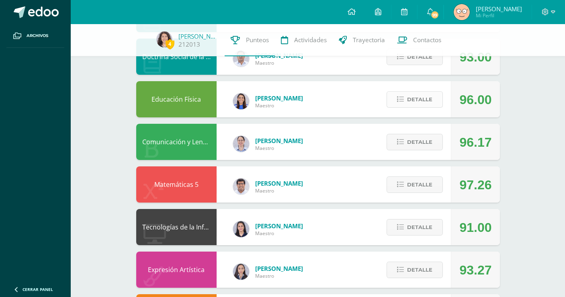 Image resolution: width=565 pixels, height=297 pixels. I want to click on span: 4, so click(170, 44).